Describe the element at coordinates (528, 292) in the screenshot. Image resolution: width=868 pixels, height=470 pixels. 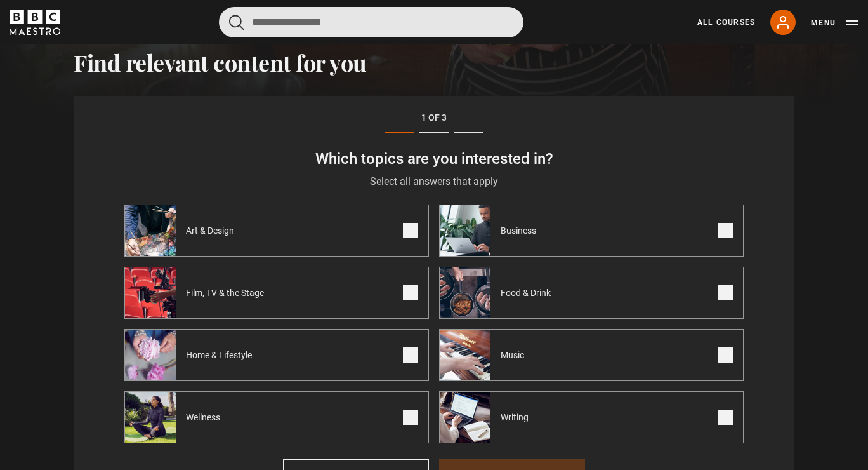
I see `span: Food & Drink` at that location.